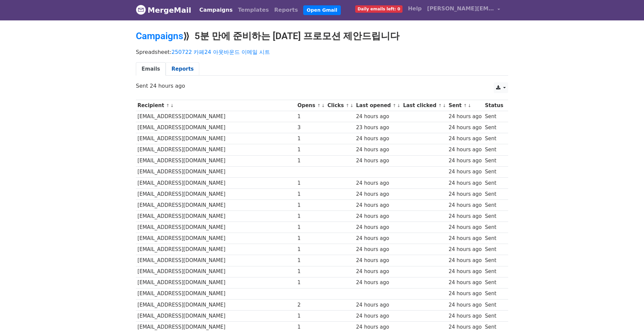 This screenshot has height=332, width=644. I want to click on a: MergeMail, so click(163, 10).